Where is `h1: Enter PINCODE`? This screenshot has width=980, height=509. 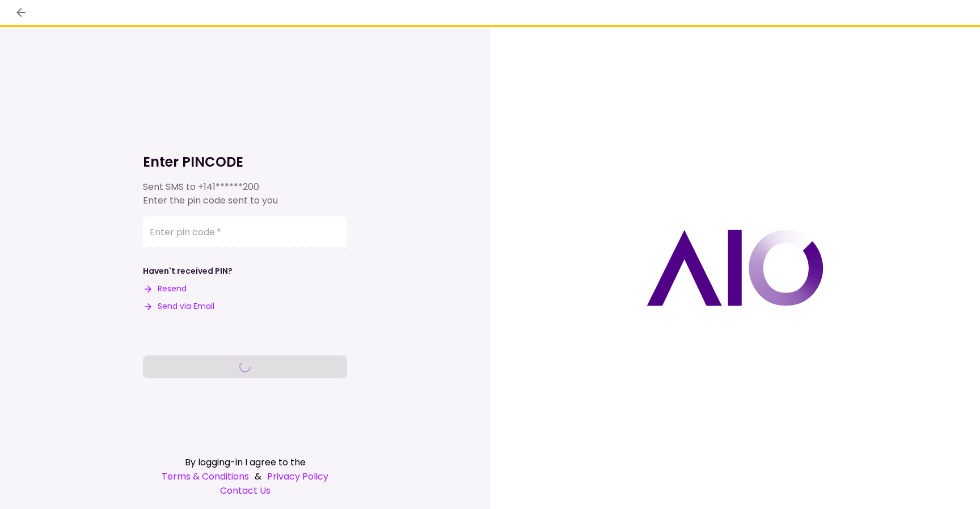 h1: Enter PINCODE is located at coordinates (245, 162).